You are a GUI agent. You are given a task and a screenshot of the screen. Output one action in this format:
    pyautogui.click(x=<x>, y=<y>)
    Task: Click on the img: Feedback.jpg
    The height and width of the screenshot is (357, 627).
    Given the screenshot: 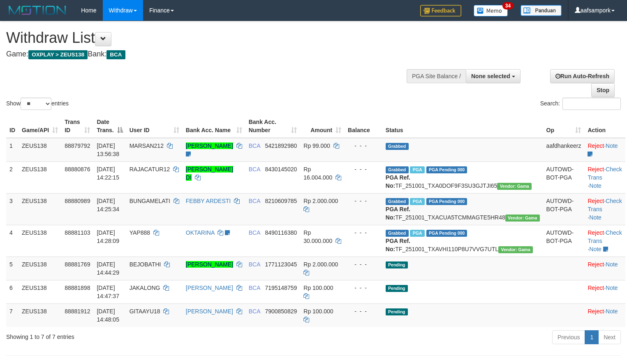 What is the action you would take?
    pyautogui.click(x=441, y=11)
    